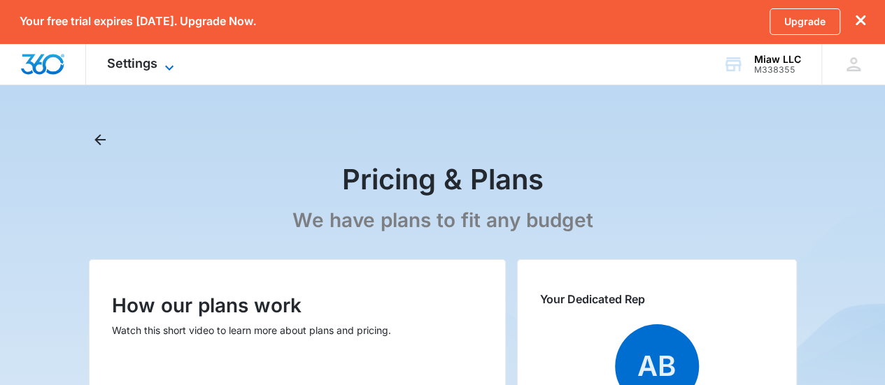 The height and width of the screenshot is (385, 885). Describe the element at coordinates (297, 306) in the screenshot. I see `p: How our plans work` at that location.